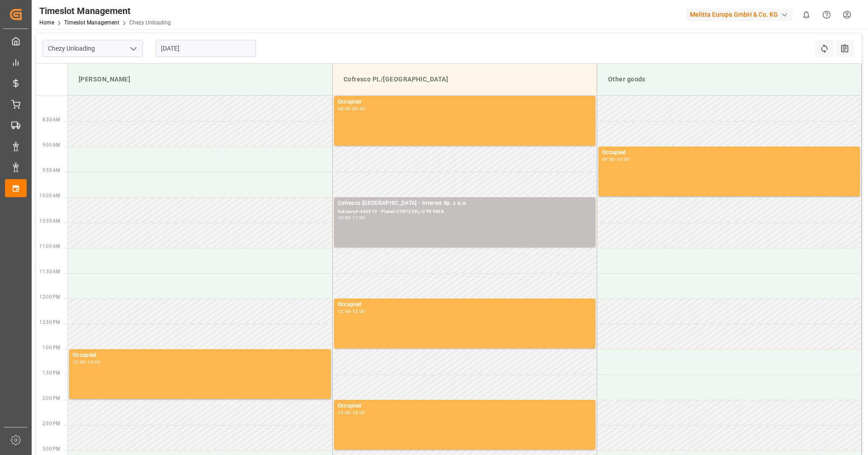  I want to click on button: open menu, so click(133, 48).